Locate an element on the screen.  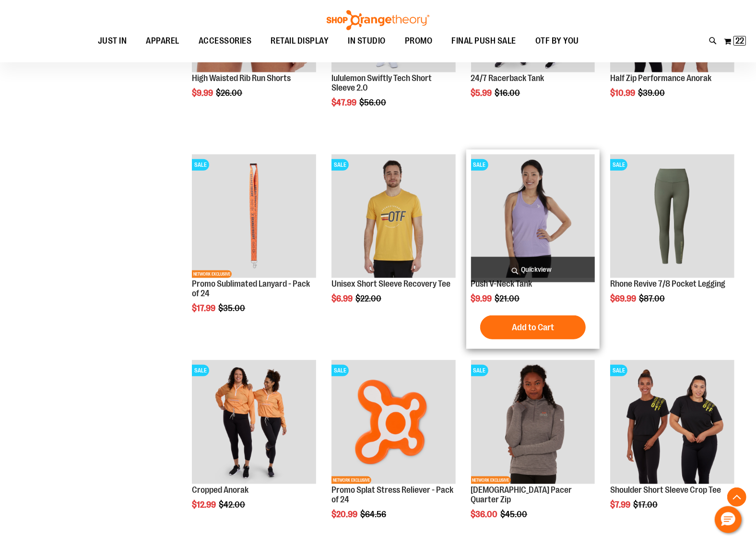
span: RETAIL DISPLAY is located at coordinates (300, 40).